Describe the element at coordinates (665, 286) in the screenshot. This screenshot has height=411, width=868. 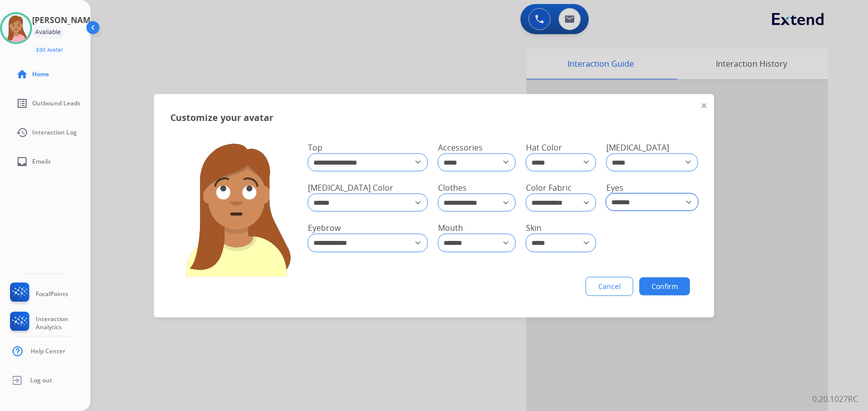
I see `button: Confirm` at that location.